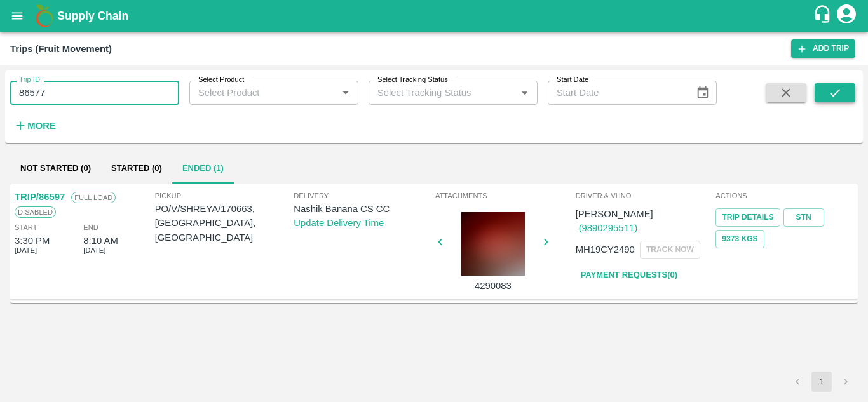  Describe the element at coordinates (362, 196) in the screenshot. I see `span: Delivery` at that location.